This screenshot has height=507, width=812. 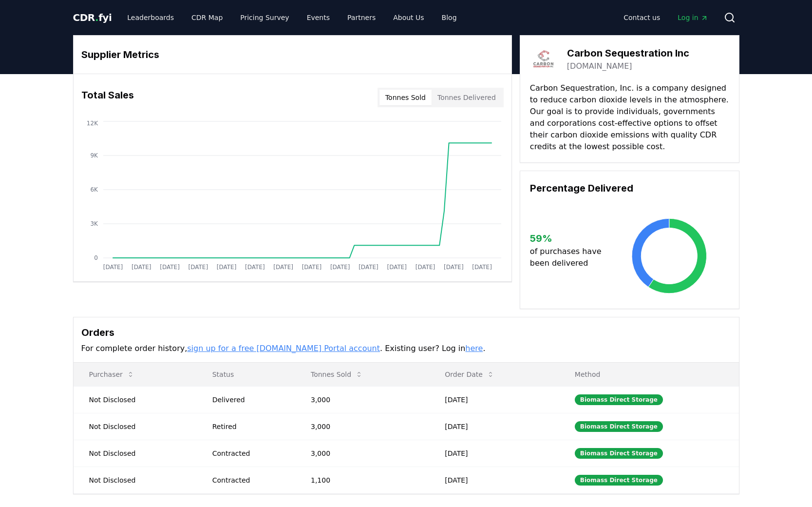 I want to click on a: Partners, so click(x=361, y=18).